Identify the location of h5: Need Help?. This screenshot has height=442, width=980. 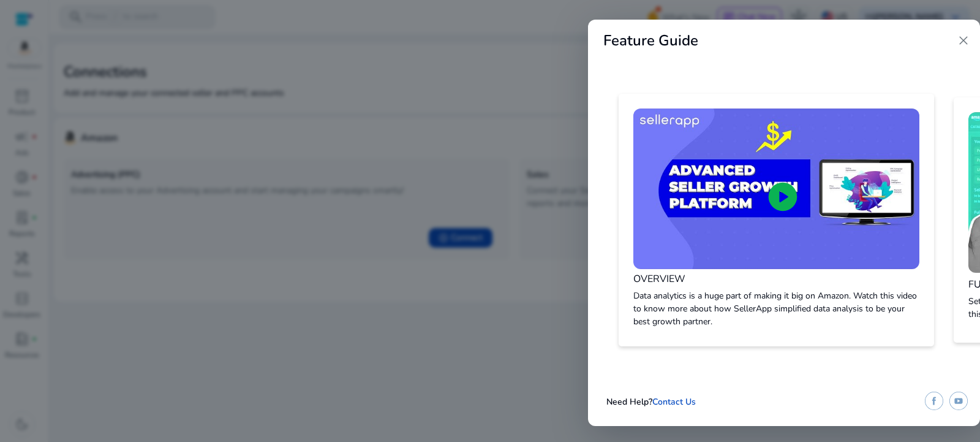
(651, 402).